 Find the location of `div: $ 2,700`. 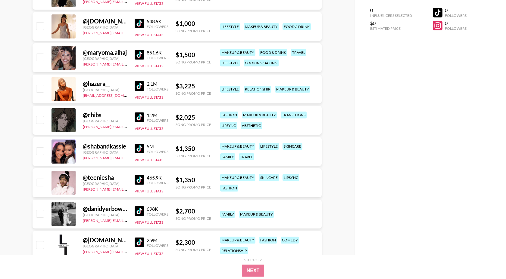

div: $ 2,700 is located at coordinates (193, 211).